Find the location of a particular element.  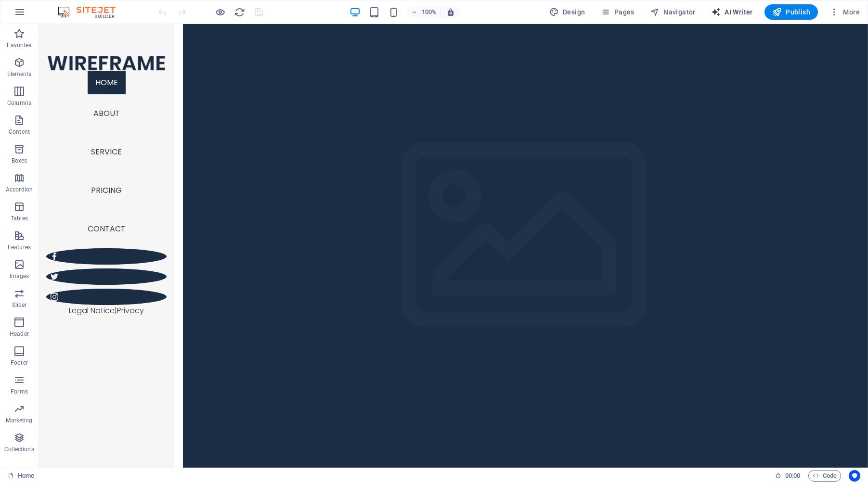

h6: Session time is located at coordinates (787, 476).